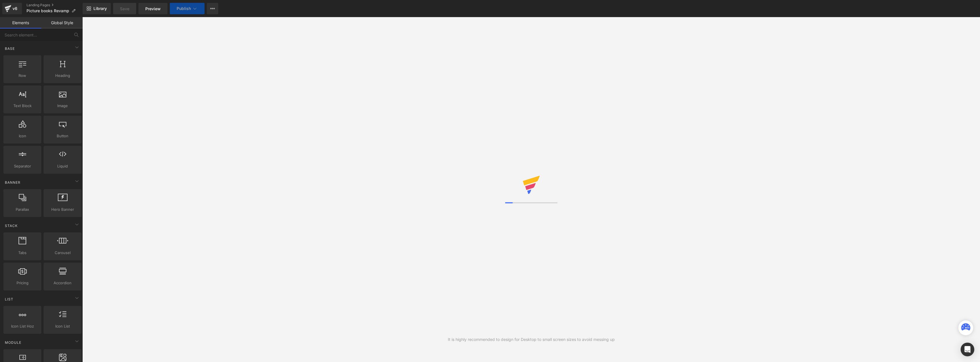 The height and width of the screenshot is (362, 980). Describe the element at coordinates (531, 339) in the screenshot. I see `div: It is highly recommended to design for Desktop to small screen sizes to avoid messing up` at that location.